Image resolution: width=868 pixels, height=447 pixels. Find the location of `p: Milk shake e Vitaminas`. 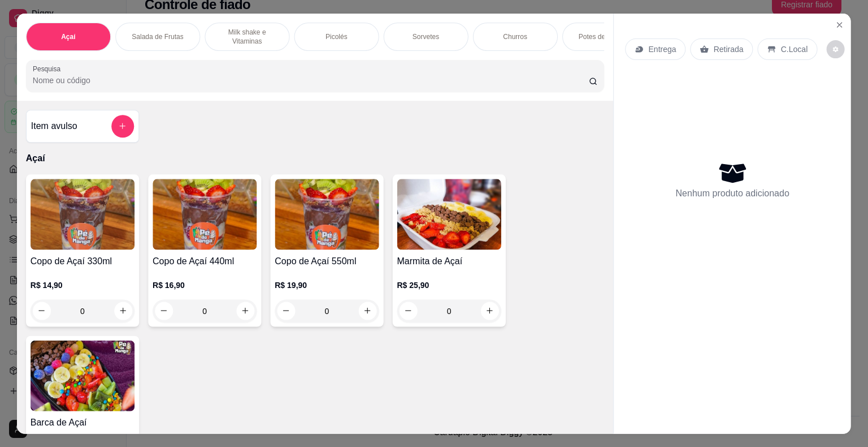

p: Milk shake e Vitaminas is located at coordinates (247, 36).